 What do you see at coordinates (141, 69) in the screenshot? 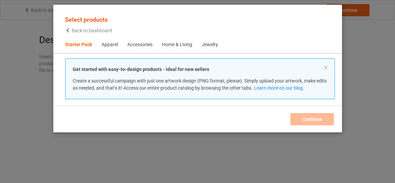
I see `strong: Get started with easy-to-design products - ideal for new sellers` at bounding box center [141, 69].